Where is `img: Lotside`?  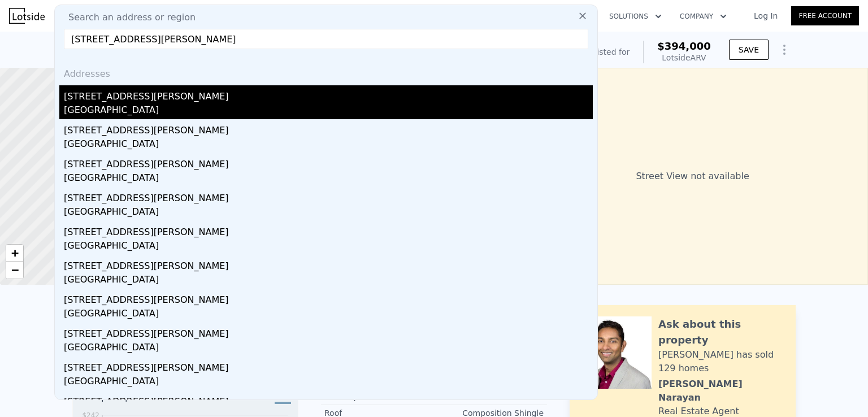 img: Lotside is located at coordinates (26, 16).